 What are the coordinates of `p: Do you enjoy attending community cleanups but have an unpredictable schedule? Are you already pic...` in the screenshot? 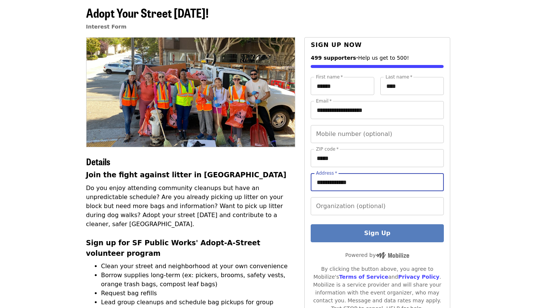 It's located at (191, 206).